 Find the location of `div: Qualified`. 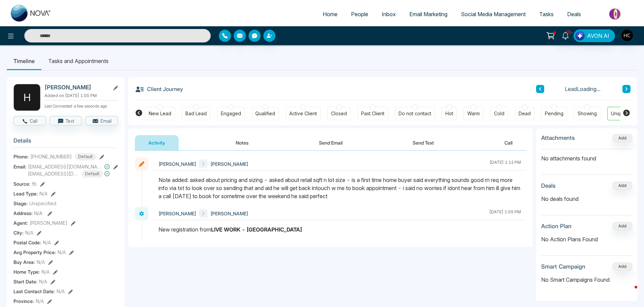

div: Qualified is located at coordinates (265, 114).